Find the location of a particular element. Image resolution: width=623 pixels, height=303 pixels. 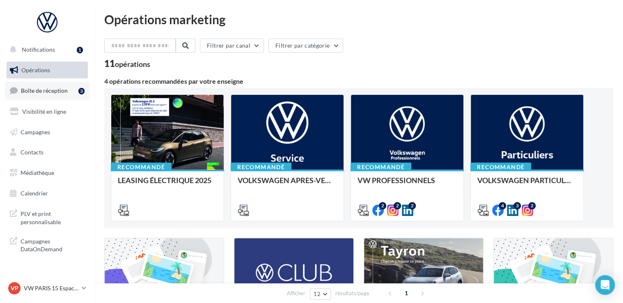

span: Campagnes DataOnDemand is located at coordinates (53, 244).